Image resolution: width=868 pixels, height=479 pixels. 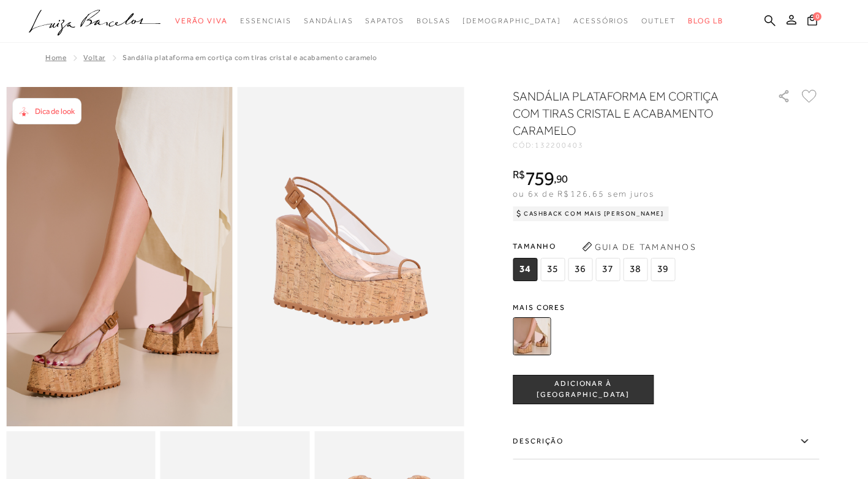 What do you see at coordinates (580, 270) in the screenshot?
I see `span: 36` at bounding box center [580, 270].